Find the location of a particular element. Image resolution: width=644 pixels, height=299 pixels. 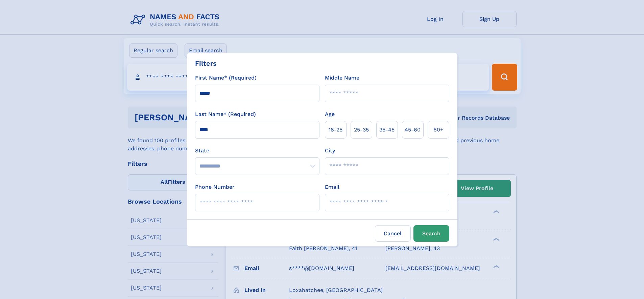

div: Filters is located at coordinates (206, 63).